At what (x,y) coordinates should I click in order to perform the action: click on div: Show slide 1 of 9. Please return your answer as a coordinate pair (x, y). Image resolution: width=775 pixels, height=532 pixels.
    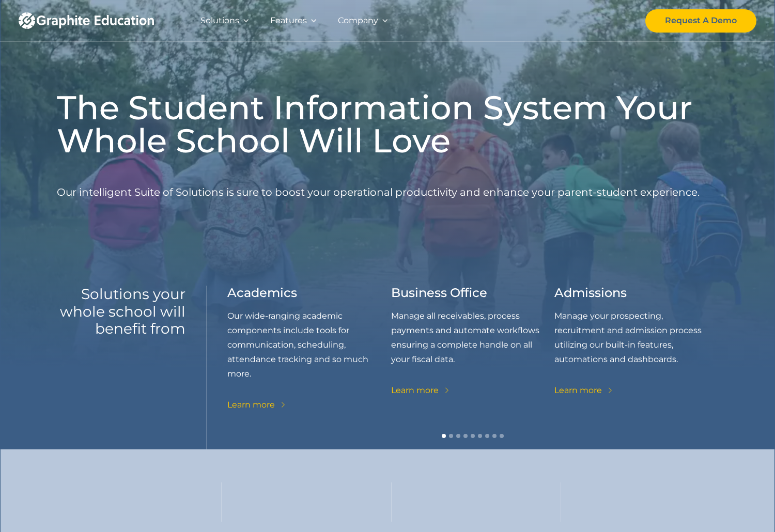
    Looking at the image, I should click on (444, 436).